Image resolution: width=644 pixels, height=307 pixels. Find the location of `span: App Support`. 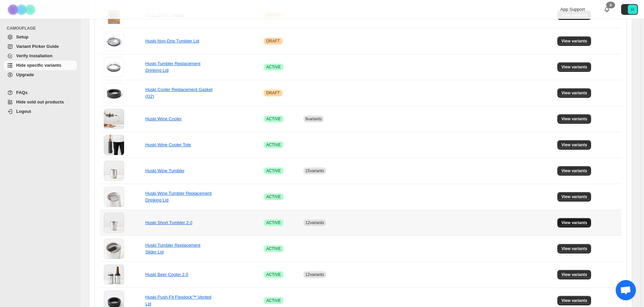

span: App Support is located at coordinates (573, 9).